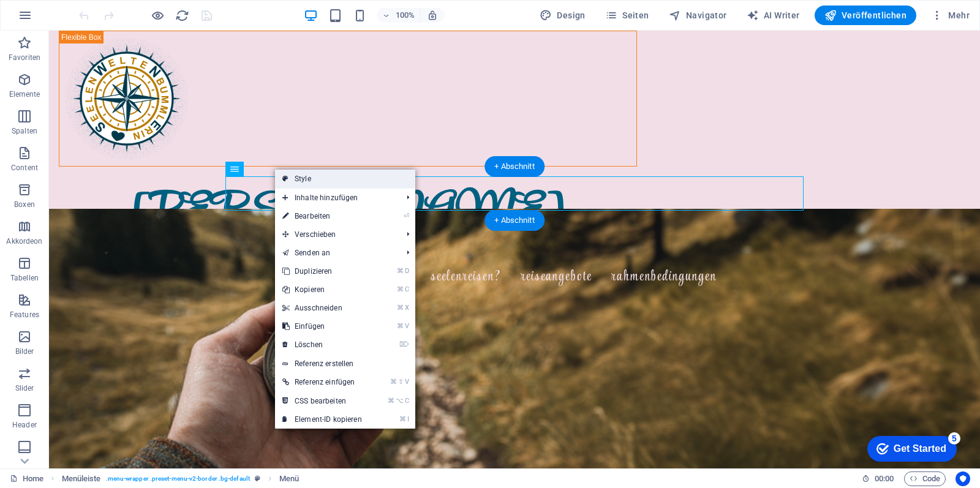 This screenshot has width=980, height=488. What do you see at coordinates (950, 16) in the screenshot?
I see `span: Mehr` at bounding box center [950, 16].